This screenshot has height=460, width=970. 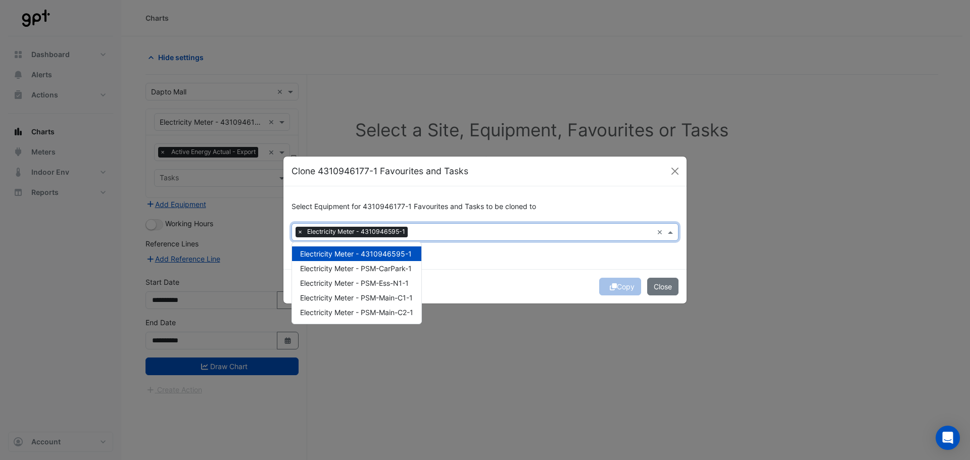 What do you see at coordinates (355, 268) in the screenshot?
I see `span: Electricity Meter - PSM-CarPark-1` at bounding box center [355, 268].